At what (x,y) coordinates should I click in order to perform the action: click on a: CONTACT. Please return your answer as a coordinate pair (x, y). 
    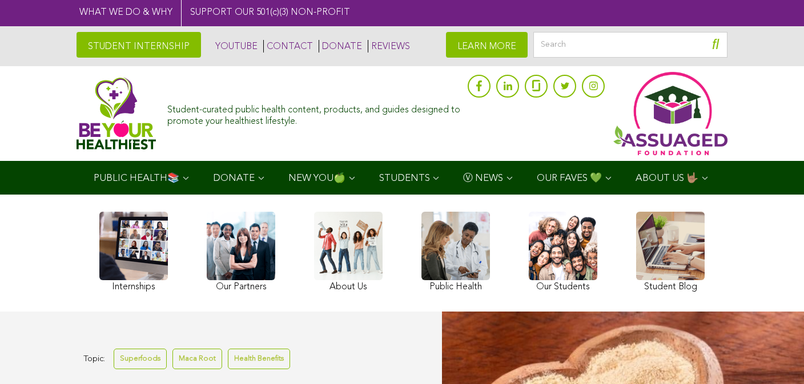
    Looking at the image, I should click on (288, 46).